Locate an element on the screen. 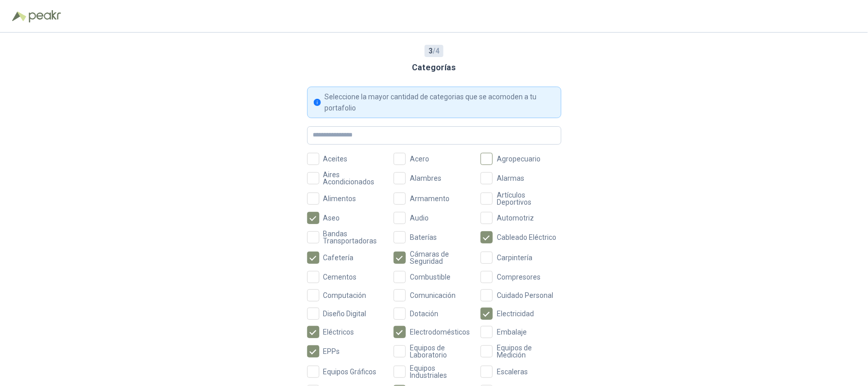 Image resolution: width=868 pixels, height=386 pixels. span: info-circle is located at coordinates (318, 102).